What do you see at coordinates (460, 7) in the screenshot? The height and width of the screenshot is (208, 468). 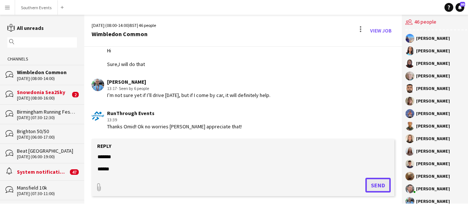 I see `a: 80` at bounding box center [460, 7].